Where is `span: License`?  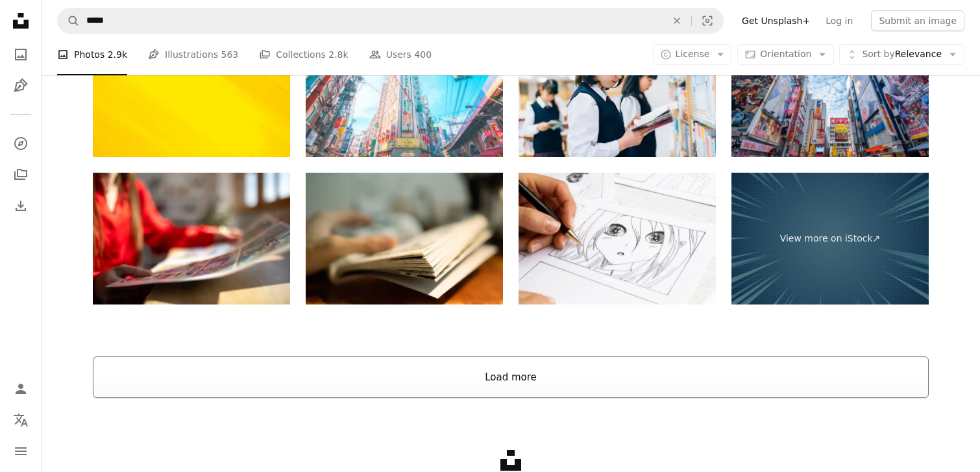 span: License is located at coordinates (692, 54).